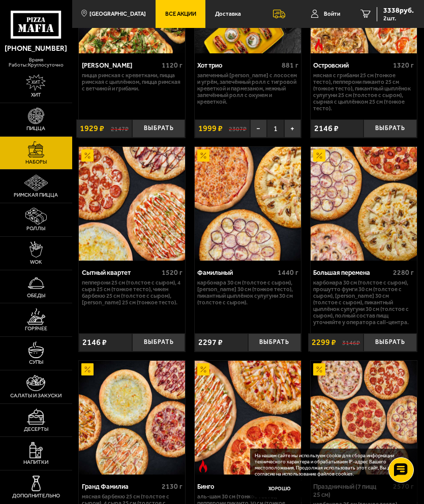  Describe the element at coordinates (332, 13) in the screenshot. I see `span: Войти` at that location.